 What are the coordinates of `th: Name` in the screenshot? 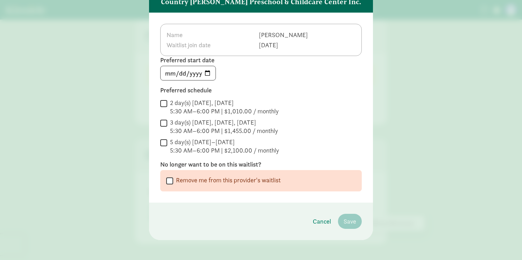 It's located at (212, 35).